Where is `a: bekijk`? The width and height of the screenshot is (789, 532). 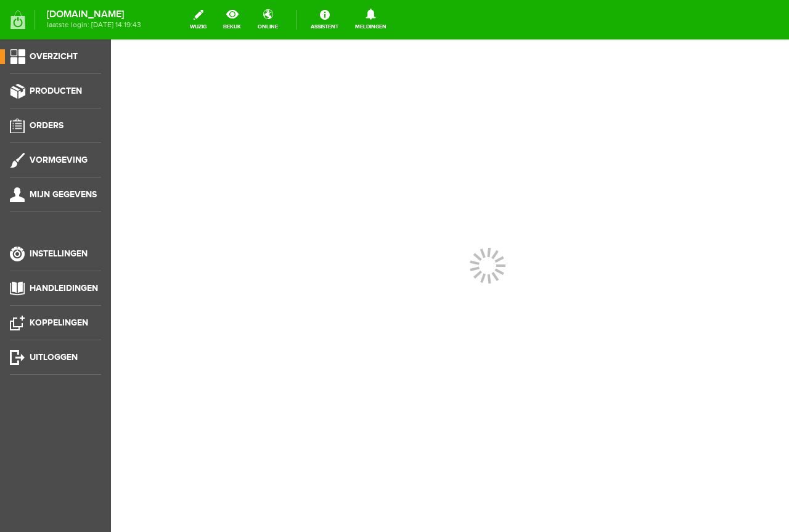 a: bekijk is located at coordinates (232, 19).